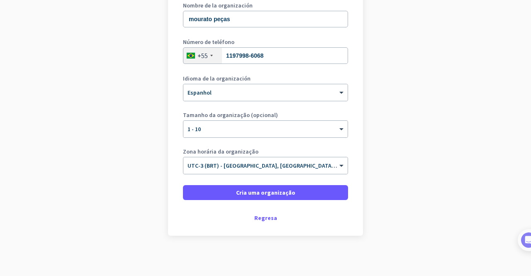  I want to click on font: Nombre de la organización, so click(218, 5).